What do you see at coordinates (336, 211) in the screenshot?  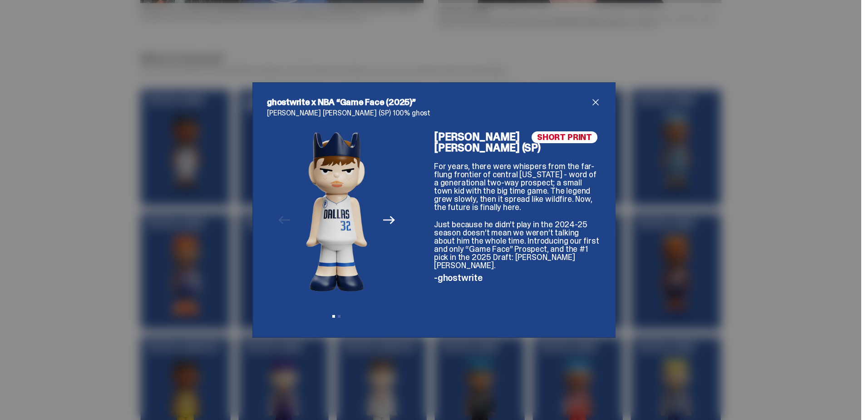 I see `img: NBA%20Game%20Face%20-%20Website%20Archive.275.png` at bounding box center [336, 211].